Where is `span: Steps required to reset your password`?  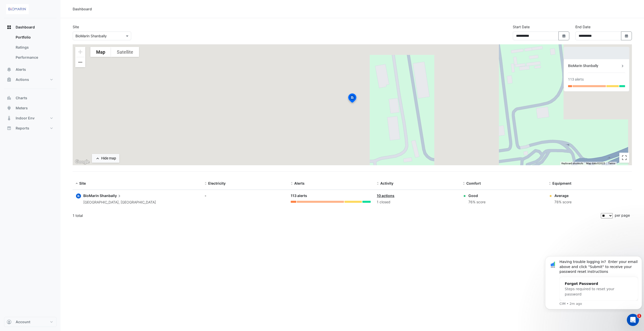
span: Steps required to reset your password is located at coordinates (47, 40).